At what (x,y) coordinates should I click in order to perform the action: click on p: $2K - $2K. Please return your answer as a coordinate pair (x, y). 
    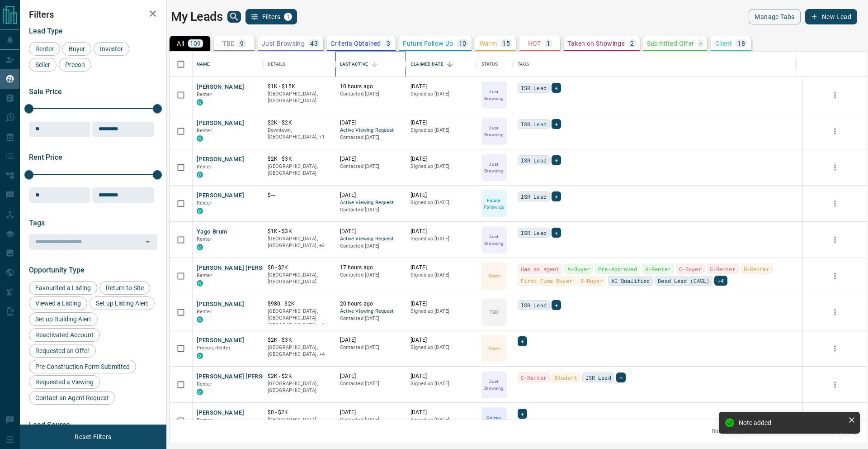
    Looking at the image, I should click on (299, 123).